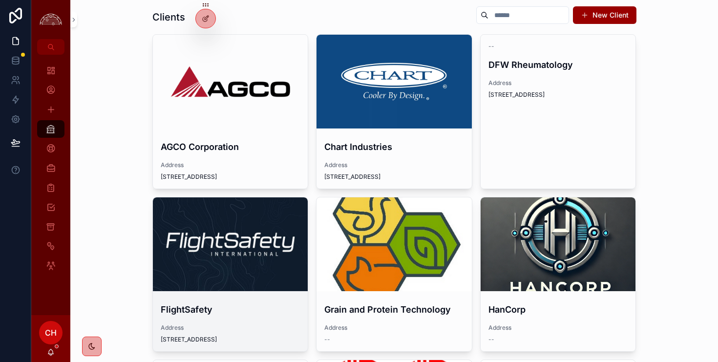  Describe the element at coordinates (394, 82) in the screenshot. I see `div: 1426109293-7d24997d20679e908a7df4e16f8b392190537f5f73e5c021cd37739a270e5c0f-d.png` at that location.